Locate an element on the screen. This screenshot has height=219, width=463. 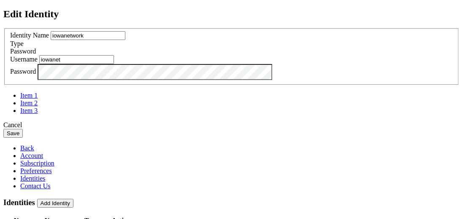
label: Identity Name is located at coordinates (30, 35).